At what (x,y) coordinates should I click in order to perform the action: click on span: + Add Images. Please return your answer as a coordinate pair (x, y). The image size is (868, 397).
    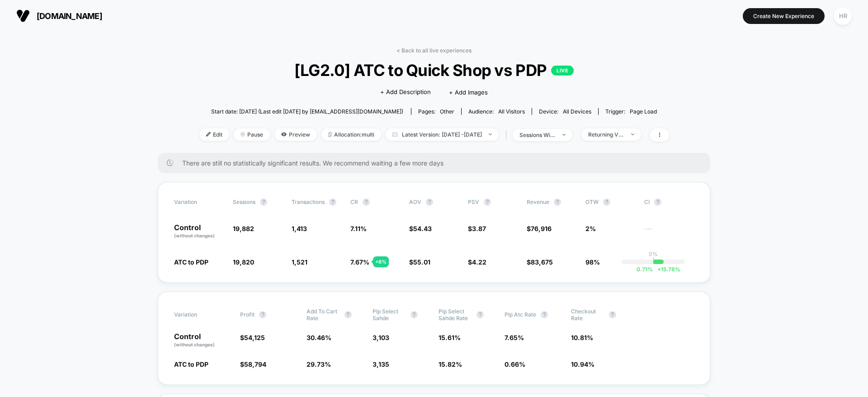
    Looking at the image, I should click on (468, 92).